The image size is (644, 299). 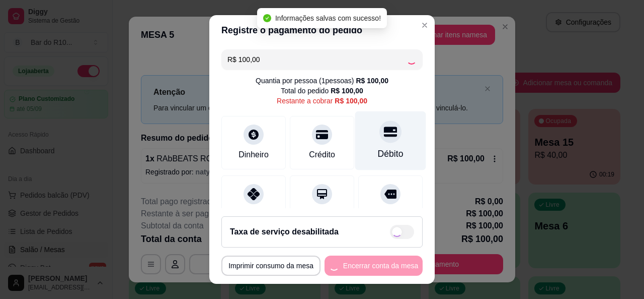 What do you see at coordinates (284, 232) in the screenshot?
I see `h2: Taxa de serviço desabilitada` at bounding box center [284, 232].